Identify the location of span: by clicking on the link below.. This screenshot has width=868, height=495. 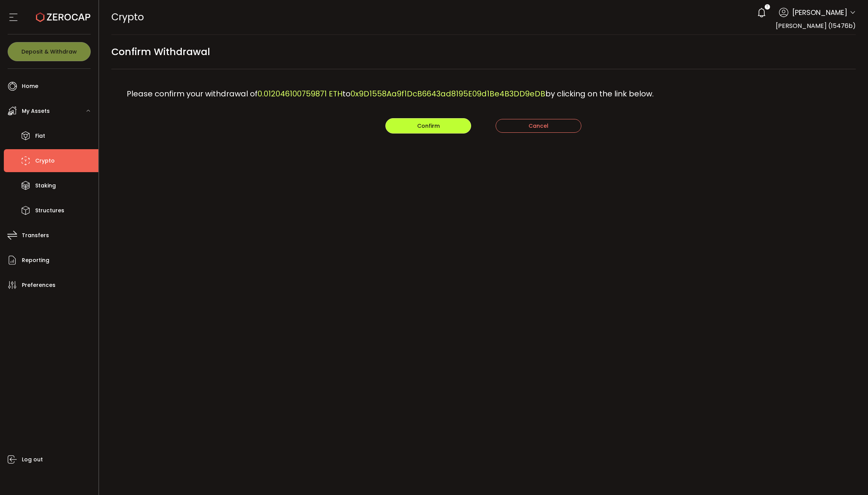
(600, 94).